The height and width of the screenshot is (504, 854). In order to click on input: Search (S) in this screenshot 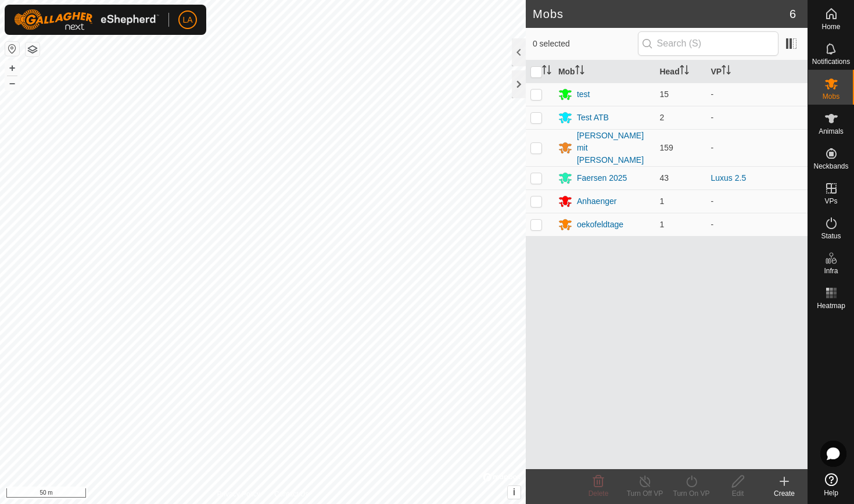, I will do `click(709, 43)`.